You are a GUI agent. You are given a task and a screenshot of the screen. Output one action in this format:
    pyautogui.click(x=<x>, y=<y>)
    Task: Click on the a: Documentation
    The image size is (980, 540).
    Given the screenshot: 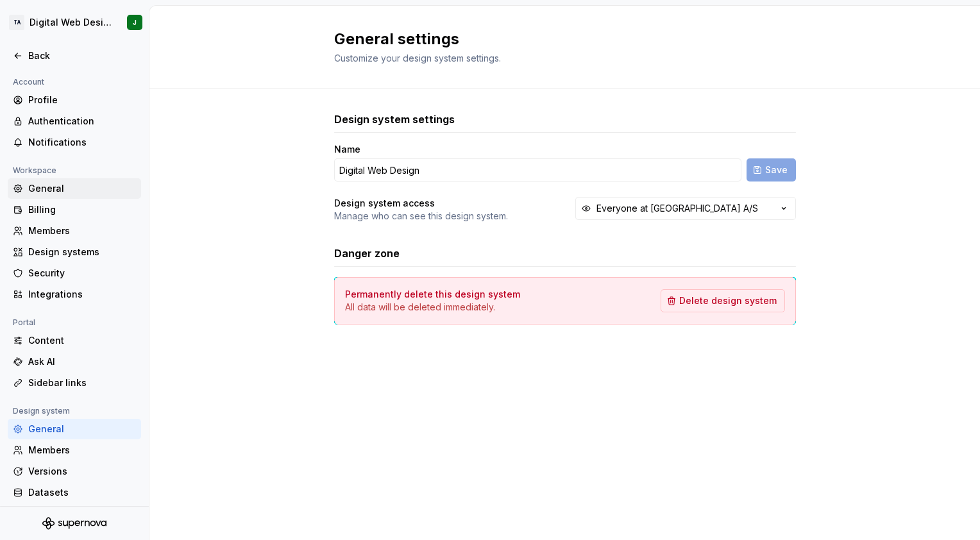 What is the action you would take?
    pyautogui.click(x=75, y=514)
    